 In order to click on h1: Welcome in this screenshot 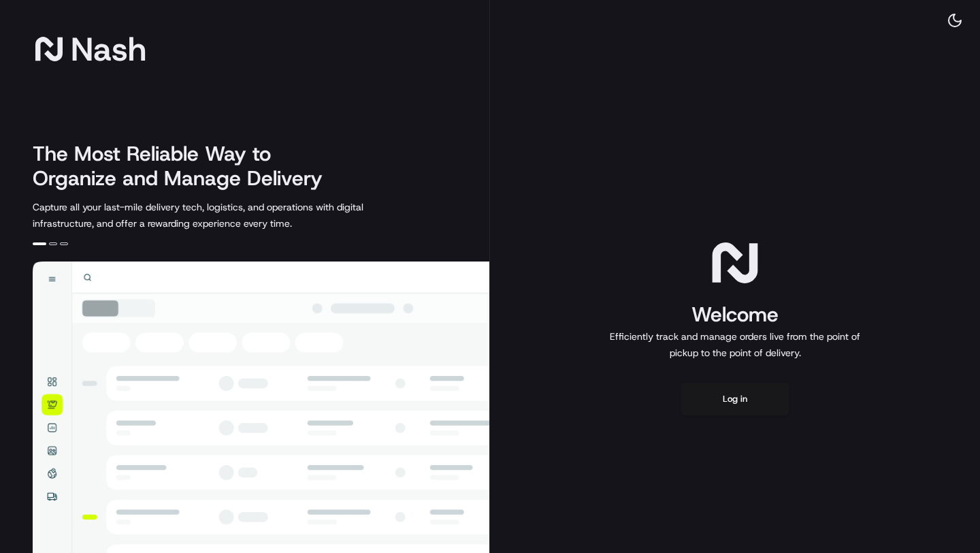, I will do `click(735, 315)`.